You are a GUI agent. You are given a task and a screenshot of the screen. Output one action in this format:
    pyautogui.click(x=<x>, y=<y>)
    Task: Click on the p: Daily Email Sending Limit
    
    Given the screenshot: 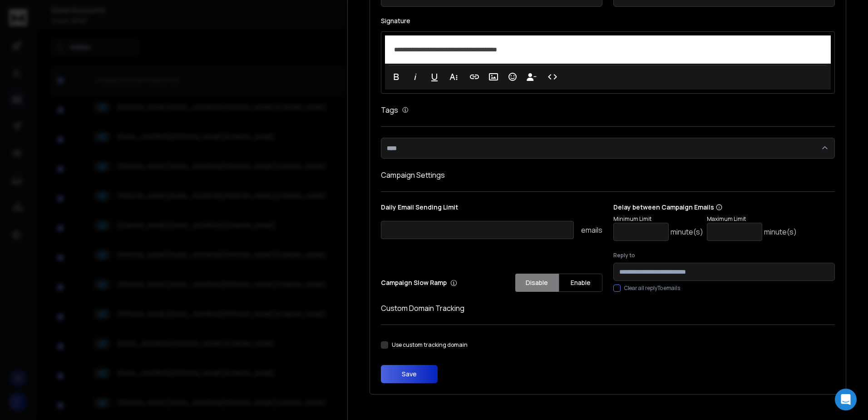 What is the action you would take?
    pyautogui.click(x=491, y=209)
    